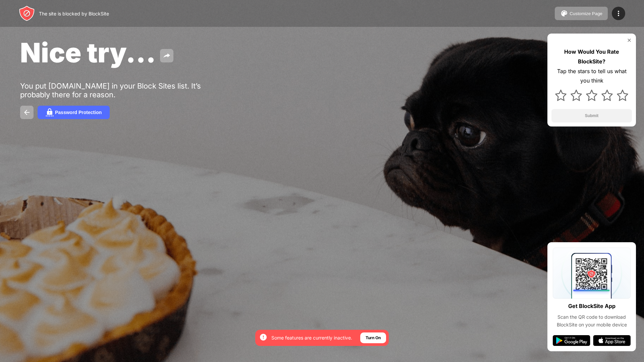 The width and height of the screenshot is (644, 362). Describe the element at coordinates (581, 13) in the screenshot. I see `button: Customize Page` at that location.